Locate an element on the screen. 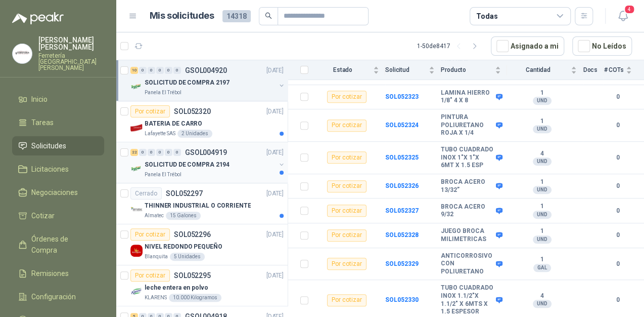 This screenshot has height=317, width=644. div: GAL is located at coordinates (542, 268).